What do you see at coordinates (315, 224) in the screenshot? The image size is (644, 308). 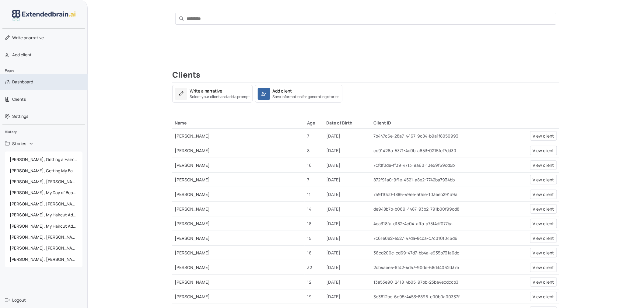 I see `td: 18` at bounding box center [315, 224].